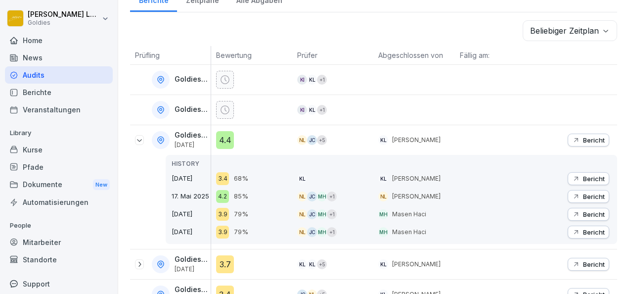  I want to click on a: Standorte, so click(59, 259).